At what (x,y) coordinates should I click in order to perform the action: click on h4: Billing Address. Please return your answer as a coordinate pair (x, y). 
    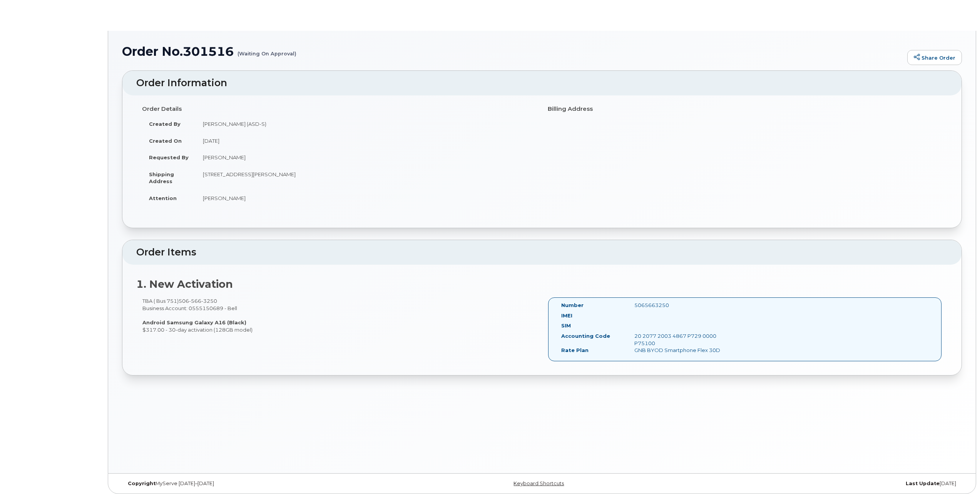
    Looking at the image, I should click on (744, 109).